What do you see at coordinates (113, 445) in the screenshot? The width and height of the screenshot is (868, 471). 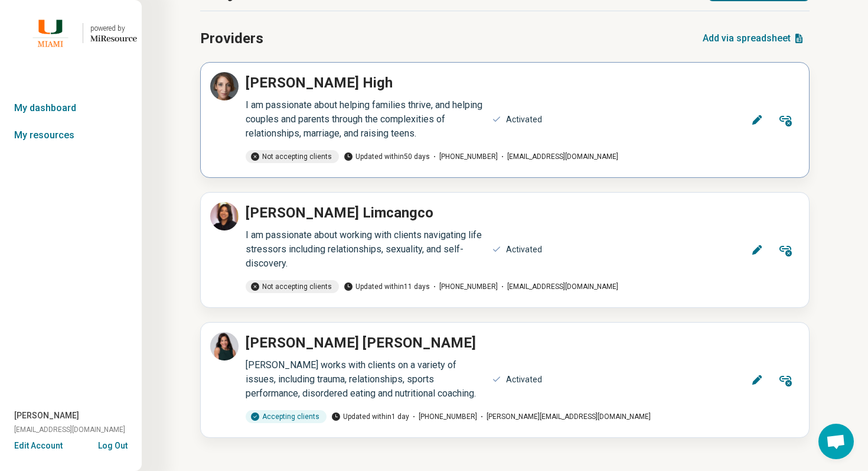 I see `button: Log Out` at bounding box center [113, 445].